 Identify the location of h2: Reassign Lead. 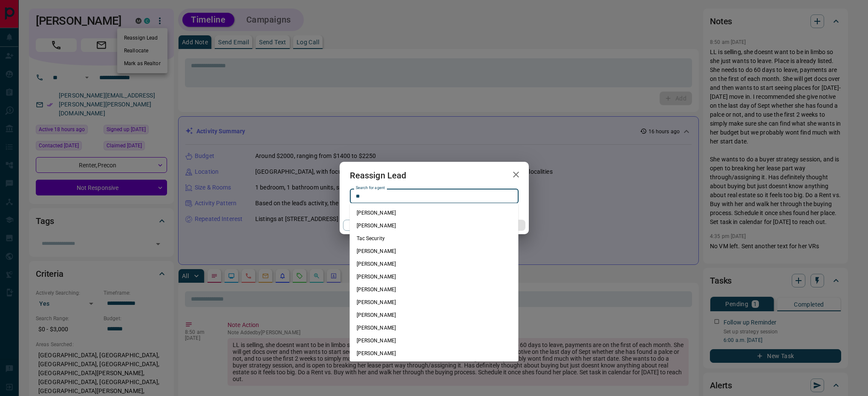
(378, 175).